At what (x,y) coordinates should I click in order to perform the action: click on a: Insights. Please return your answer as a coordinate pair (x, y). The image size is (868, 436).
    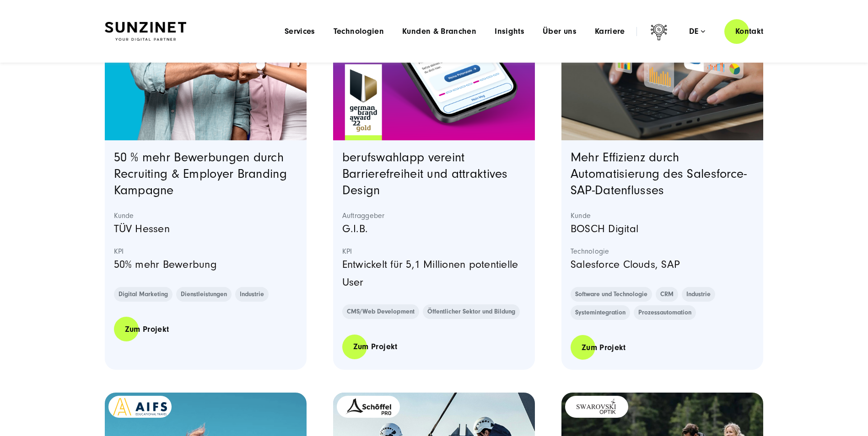
    Looking at the image, I should click on (510, 32).